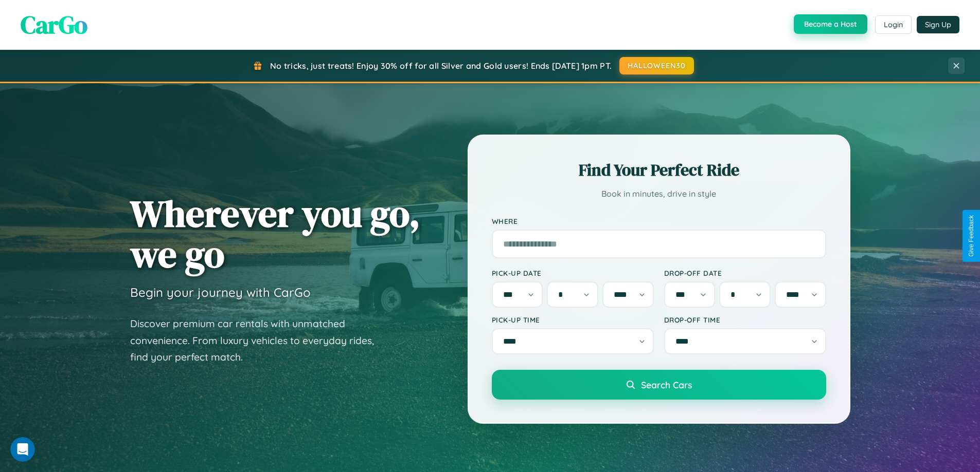  Describe the element at coordinates (745, 320) in the screenshot. I see `label: Drop-off Time` at that location.